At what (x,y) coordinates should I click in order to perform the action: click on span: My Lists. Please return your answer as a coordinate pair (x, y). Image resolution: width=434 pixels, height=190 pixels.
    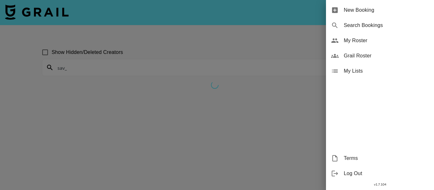
    Looking at the image, I should click on (386, 71).